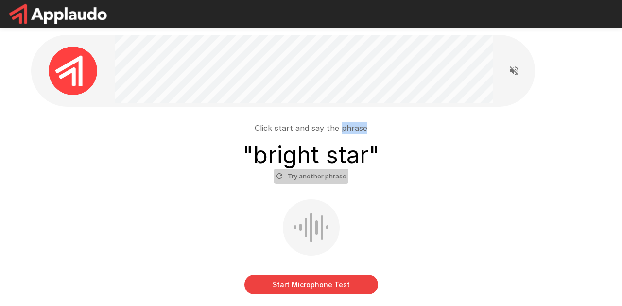  I want to click on h3: " bright star ", so click(311, 155).